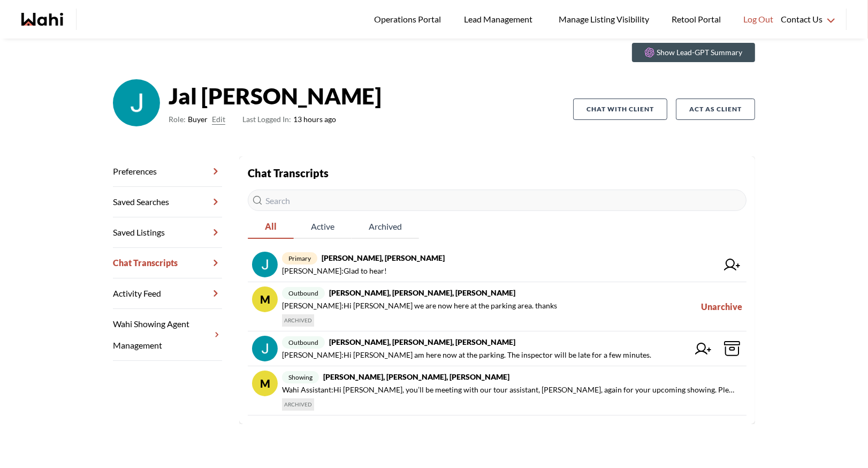 The height and width of the screenshot is (468, 868). Describe the element at coordinates (694, 52) in the screenshot. I see `button: Show Lead-GPT Summary` at that location.